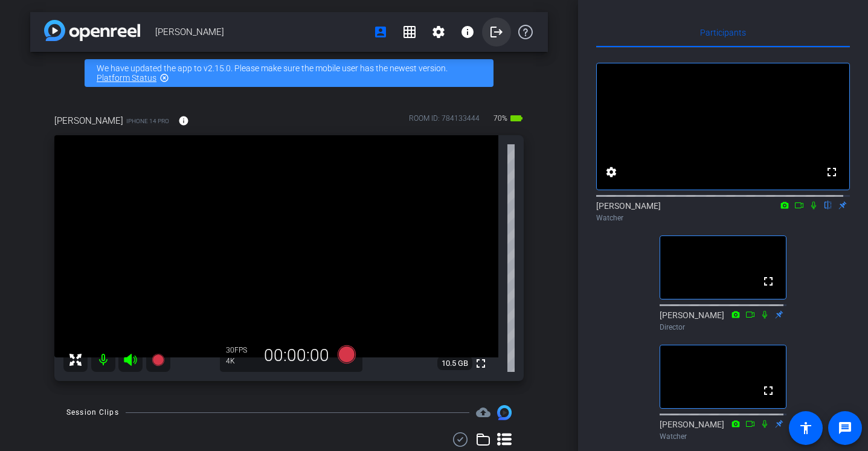  What do you see at coordinates (845, 428) in the screenshot?
I see `mat-icon: message` at bounding box center [845, 428].